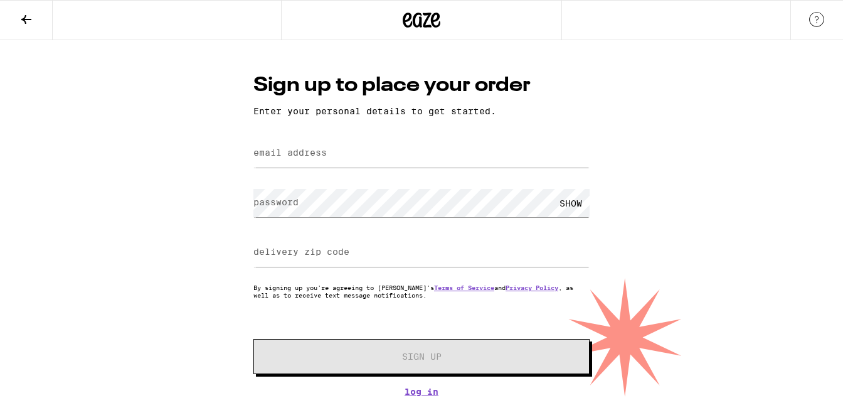  What do you see at coordinates (464, 287) in the screenshot?
I see `a: Terms of Service` at bounding box center [464, 287].